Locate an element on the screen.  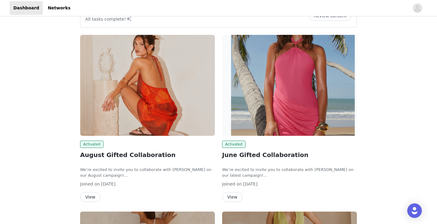
div: avatar is located at coordinates (417, 8).